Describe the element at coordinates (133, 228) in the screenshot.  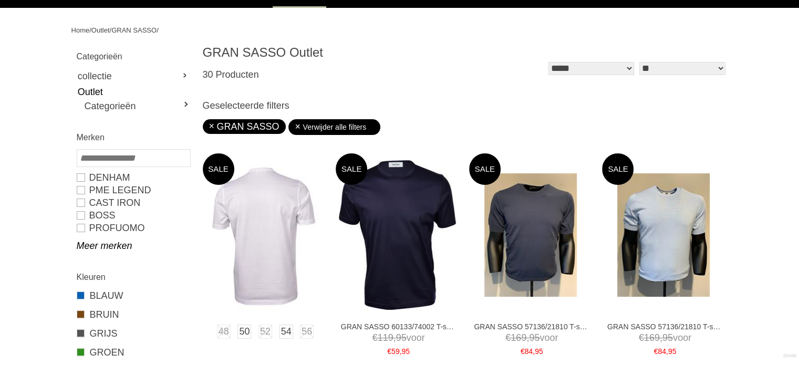
I see `a: PROFUOMO` at that location.